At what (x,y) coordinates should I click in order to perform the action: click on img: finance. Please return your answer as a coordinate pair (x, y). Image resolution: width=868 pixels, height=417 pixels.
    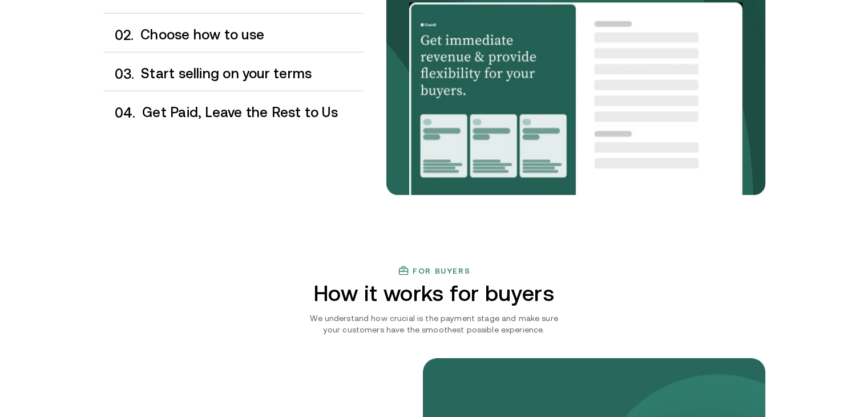
    Looking at the image, I should click on (403, 271).